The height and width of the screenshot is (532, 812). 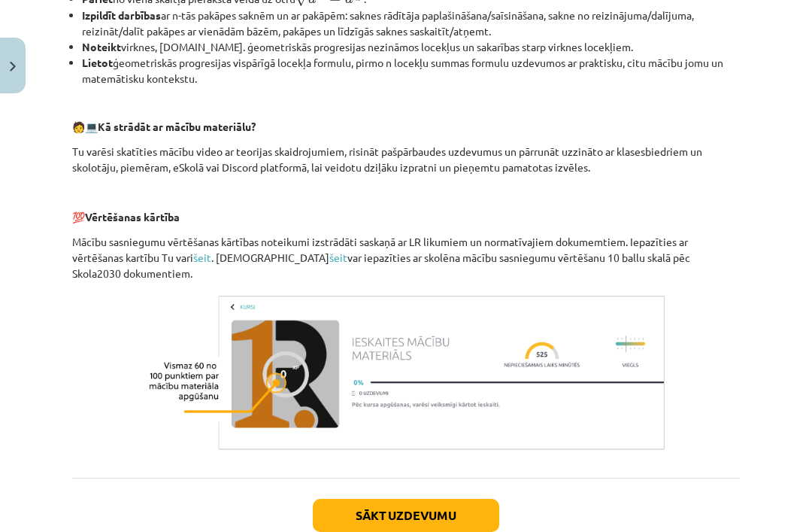 I want to click on b: Vērtēšanas kārtība, so click(x=132, y=216).